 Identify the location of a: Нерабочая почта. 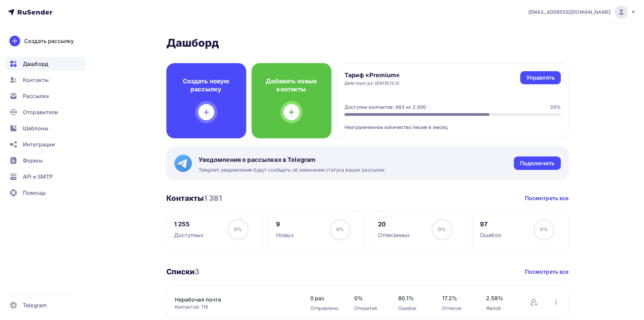
(232, 299).